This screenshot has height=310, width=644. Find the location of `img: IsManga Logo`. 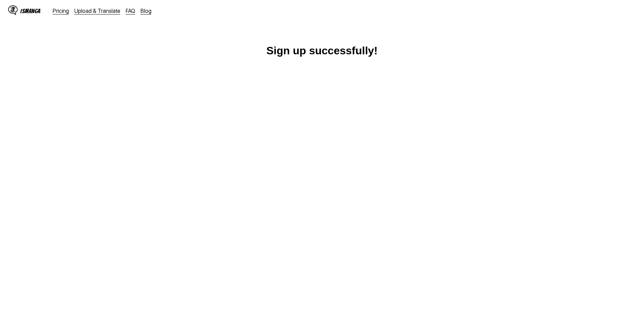

img: IsManga Logo is located at coordinates (13, 10).